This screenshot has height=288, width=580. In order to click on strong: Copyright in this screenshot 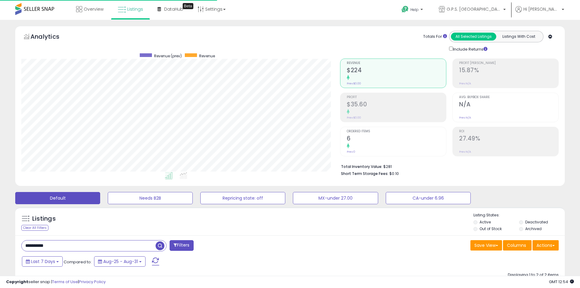, I will do `click(17, 282)`.